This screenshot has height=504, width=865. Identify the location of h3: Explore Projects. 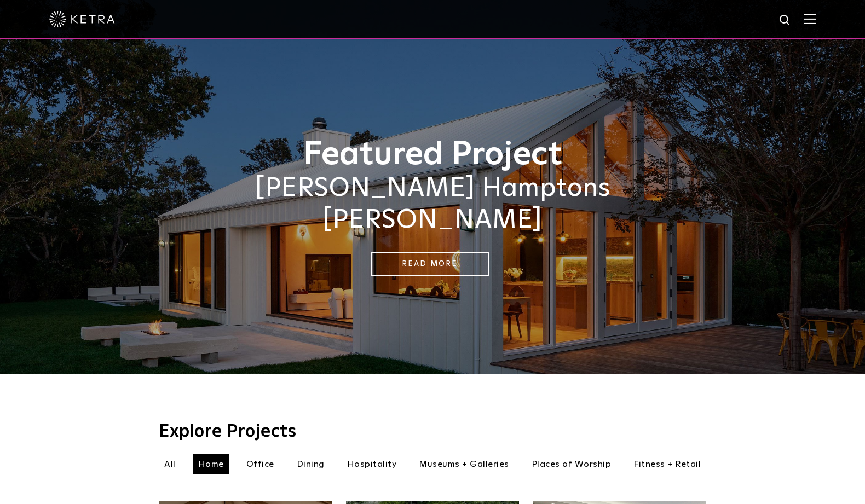
(433, 432).